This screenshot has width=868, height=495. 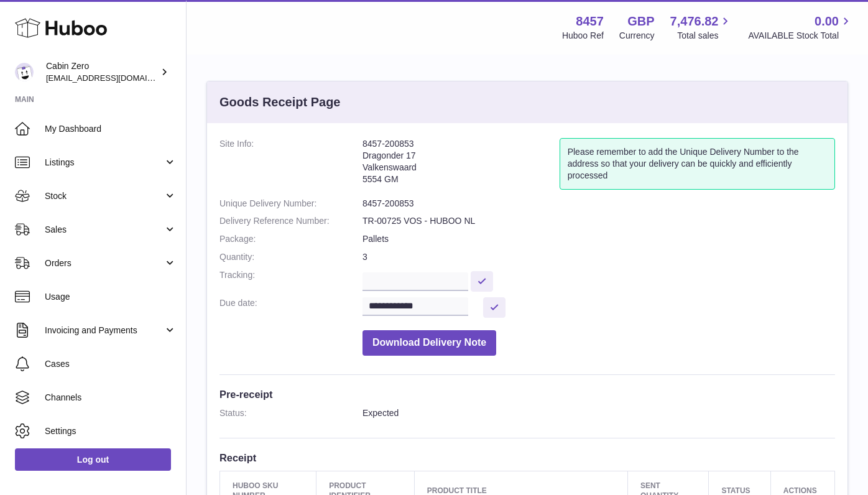 I want to click on span: Cases, so click(x=111, y=364).